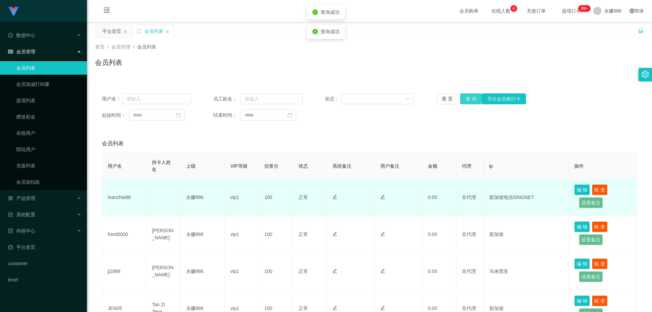 This screenshot has width=652, height=312. Describe the element at coordinates (641, 31) in the screenshot. I see `i: 图标: unlock` at that location.